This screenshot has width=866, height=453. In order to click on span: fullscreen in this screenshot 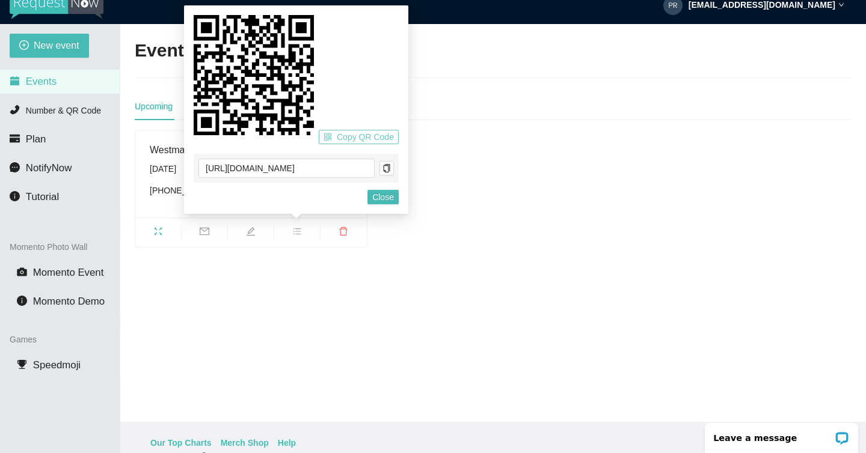, I will do `click(158, 233)`.